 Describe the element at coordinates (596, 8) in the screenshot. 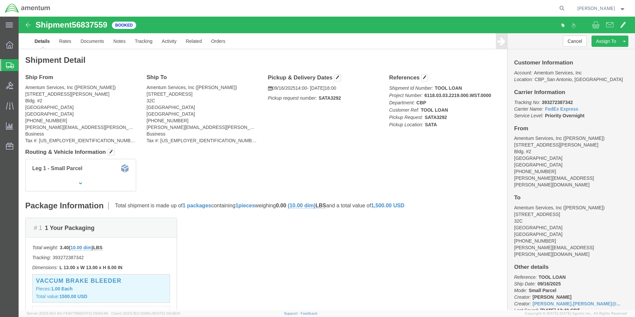

I see `span: Bridget Agyemang` at that location.